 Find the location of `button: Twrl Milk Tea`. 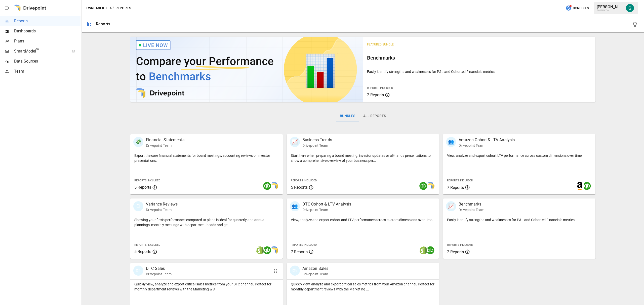

button: Twrl Milk Tea is located at coordinates (99, 8).